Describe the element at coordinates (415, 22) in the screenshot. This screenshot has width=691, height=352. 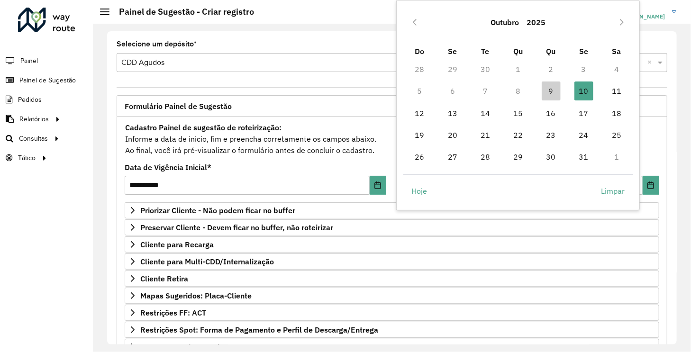
I see `button: Previous Month` at that location.